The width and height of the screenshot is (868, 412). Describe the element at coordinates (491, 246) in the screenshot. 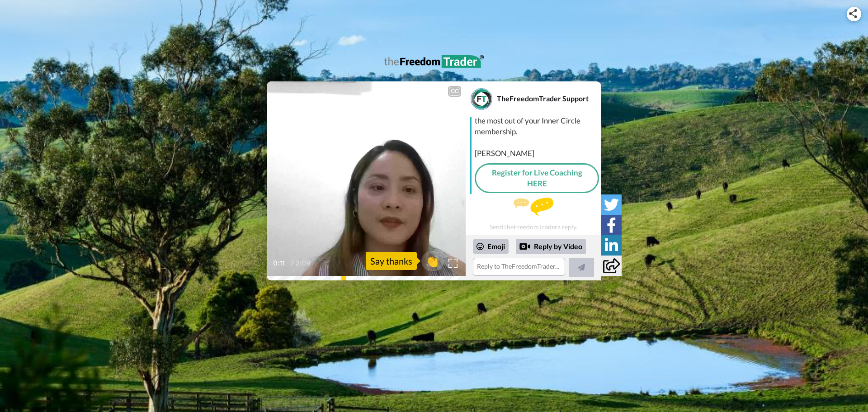

I see `div: Emoji` at that location.